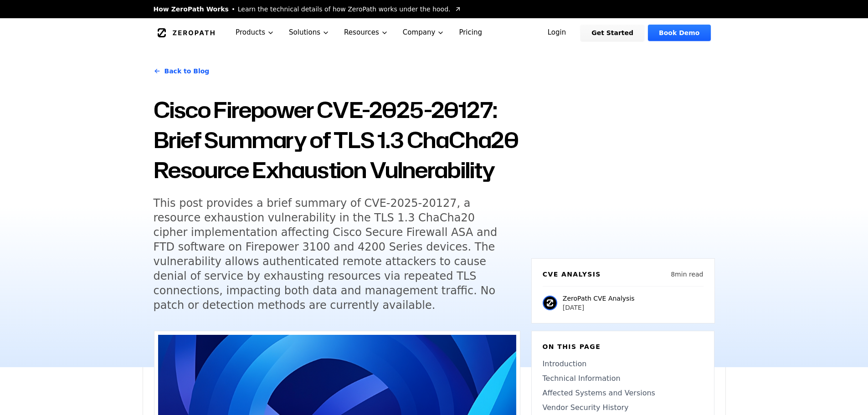 The height and width of the screenshot is (415, 868). Describe the element at coordinates (557, 33) in the screenshot. I see `a: Login` at that location.